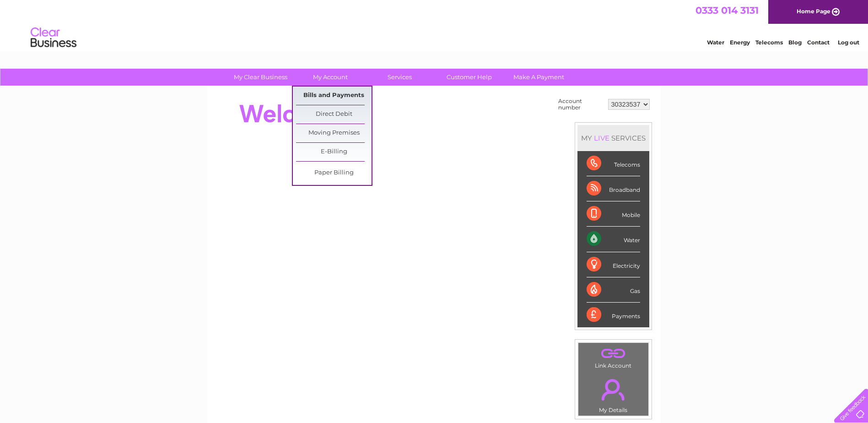 The width and height of the screenshot is (868, 423). Describe the element at coordinates (613, 394) in the screenshot. I see `td: My Details` at that location.